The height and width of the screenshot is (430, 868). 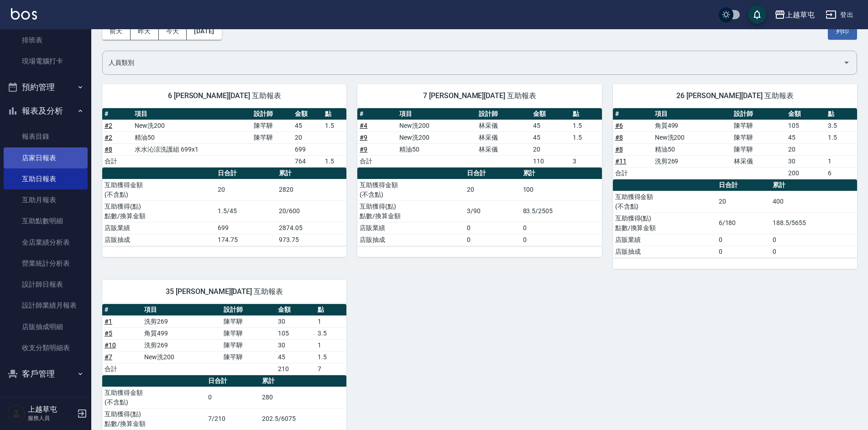 What do you see at coordinates (45, 179) in the screenshot?
I see `a: 互助日報表` at bounding box center [45, 179].